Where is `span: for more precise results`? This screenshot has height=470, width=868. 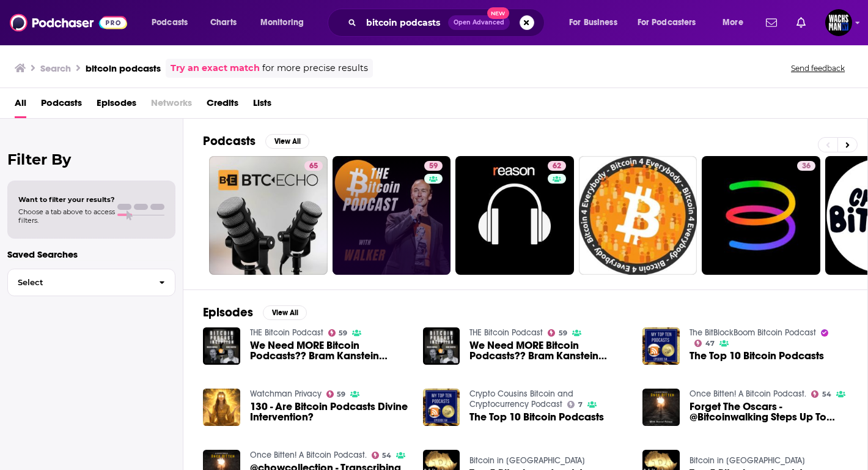 span: for more precise results is located at coordinates (315, 68).